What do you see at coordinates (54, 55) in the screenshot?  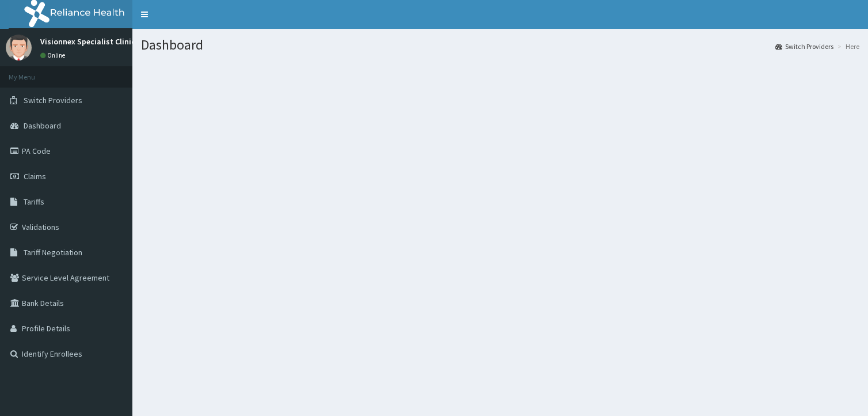 I see `a: Online` at bounding box center [54, 55].